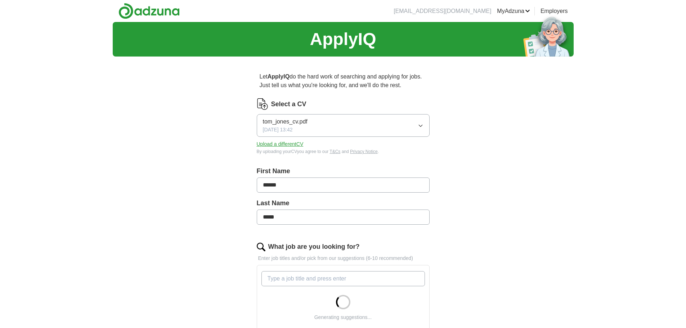  I want to click on input: Type a job title and press enter, so click(343, 279).